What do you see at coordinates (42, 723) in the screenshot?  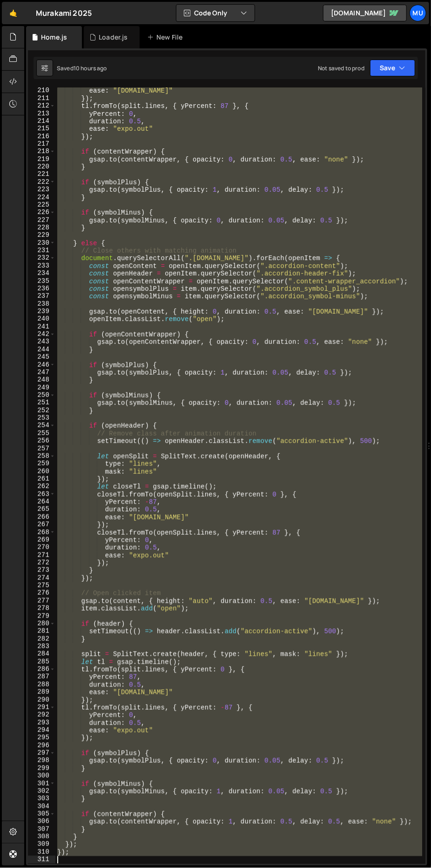 I see `div: 293` at bounding box center [42, 723].